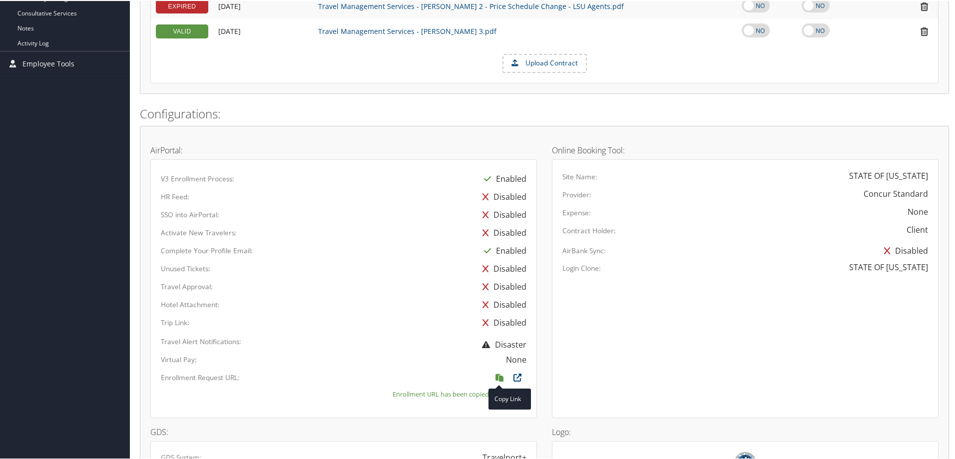 Image resolution: width=955 pixels, height=459 pixels. Describe the element at coordinates (589, 230) in the screenshot. I see `label: Contract Holder:` at that location.